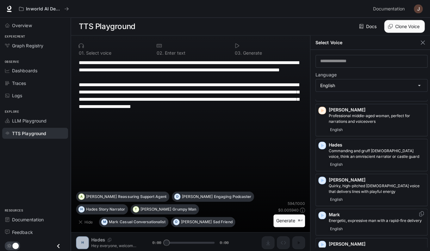 The height and width of the screenshot is (251, 430). What do you see at coordinates (22, 231) in the screenshot?
I see `span: Feedback` at bounding box center [22, 231].